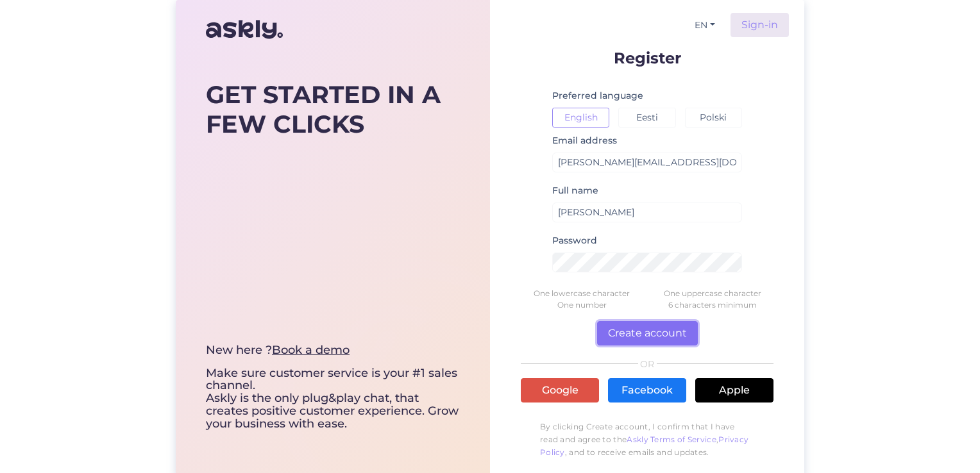  I want to click on button: Polski, so click(713, 117).